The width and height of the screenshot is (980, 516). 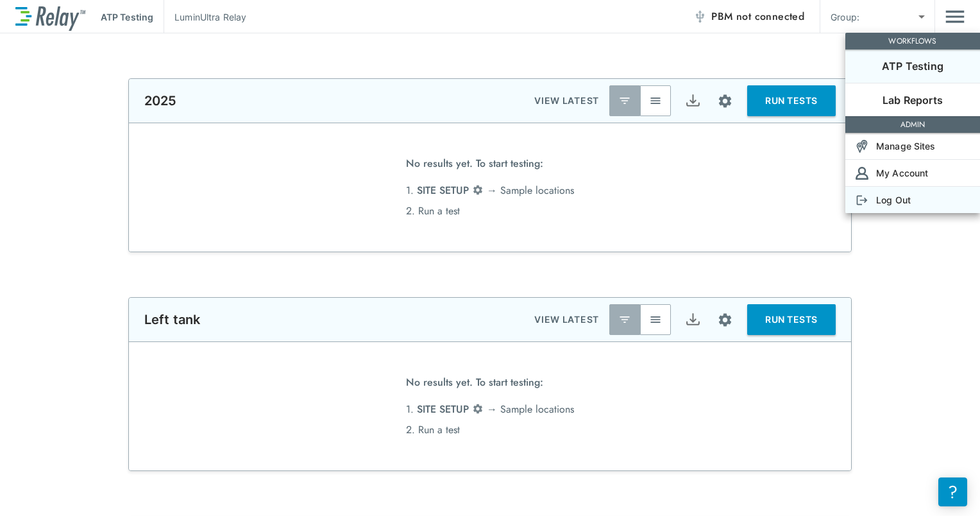 What do you see at coordinates (862, 146) in the screenshot?
I see `img: Sites` at bounding box center [862, 146].